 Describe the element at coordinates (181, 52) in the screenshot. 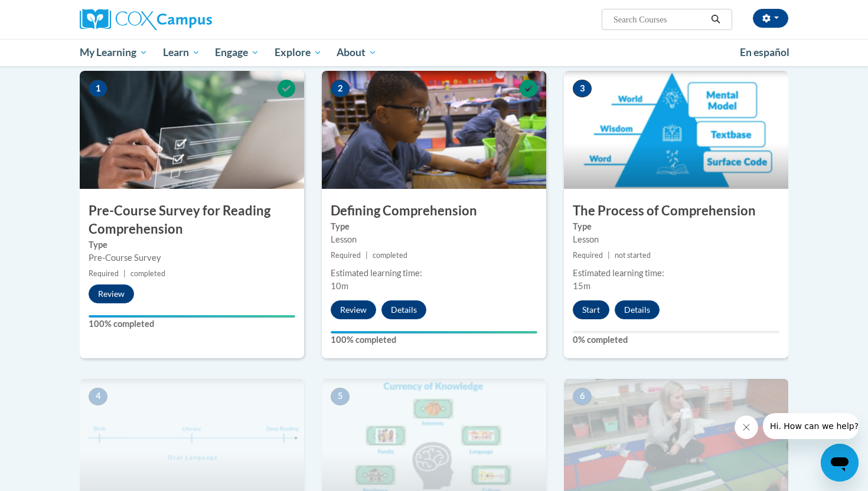

I see `span: Learn` at that location.